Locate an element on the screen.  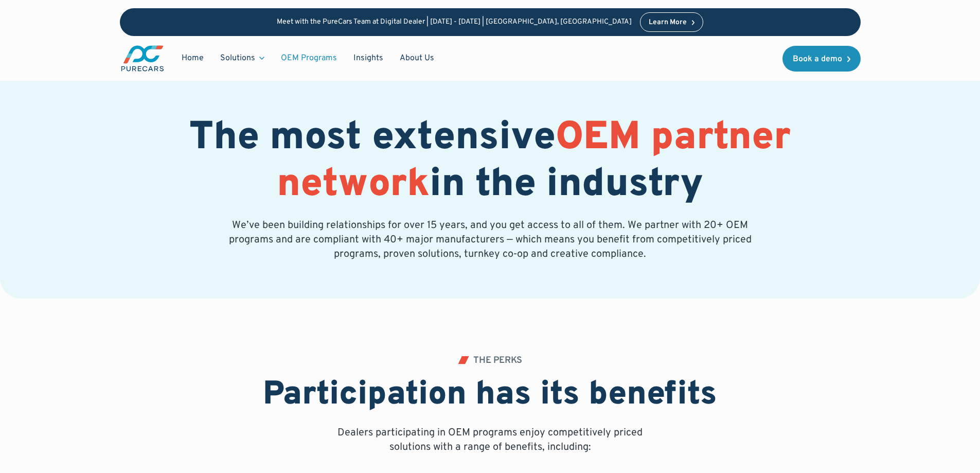
a: About Us is located at coordinates (417, 58).